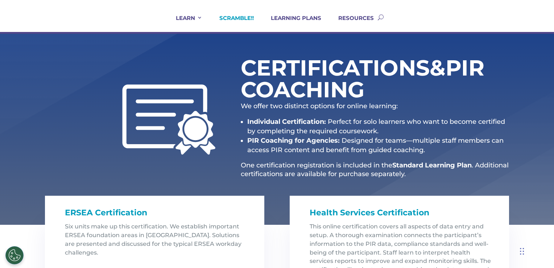 This screenshot has height=268, width=554. Describe the element at coordinates (157, 242) in the screenshot. I see `p: Six units make up this certification. We establish important ERSEA foundation areas in [GEOGRAPHI...` at that location.